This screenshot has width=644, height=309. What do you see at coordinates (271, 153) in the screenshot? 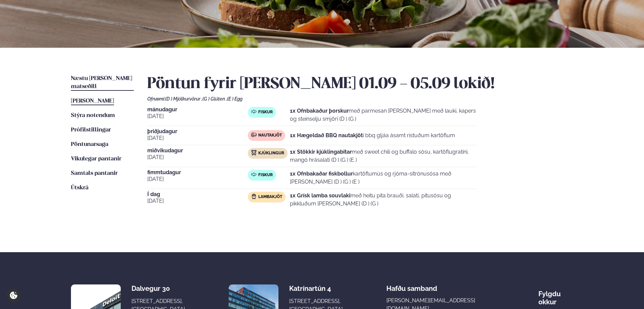
I see `span: Kjúklingur` at bounding box center [271, 153].